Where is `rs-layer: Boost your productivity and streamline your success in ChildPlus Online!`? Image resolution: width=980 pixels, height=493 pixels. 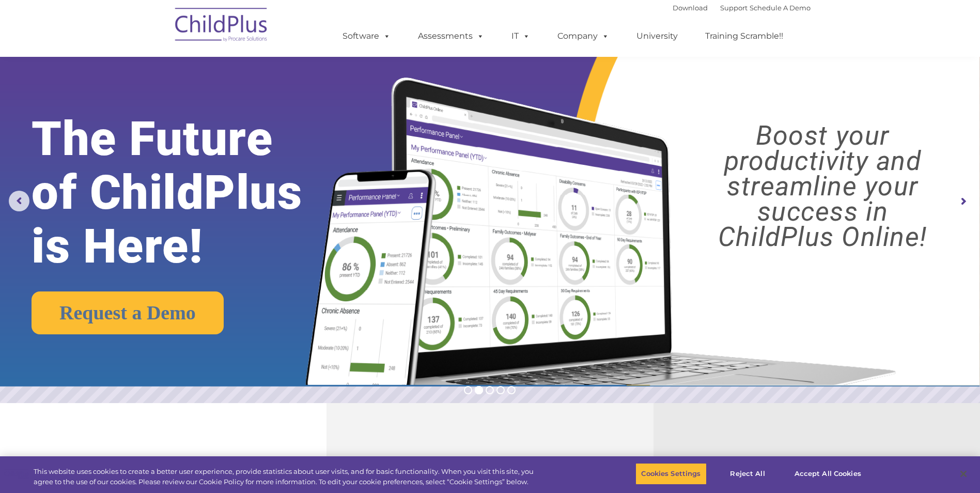 rs-layer: Boost your productivity and streamline your success in ChildPlus Online! is located at coordinates (822, 186).